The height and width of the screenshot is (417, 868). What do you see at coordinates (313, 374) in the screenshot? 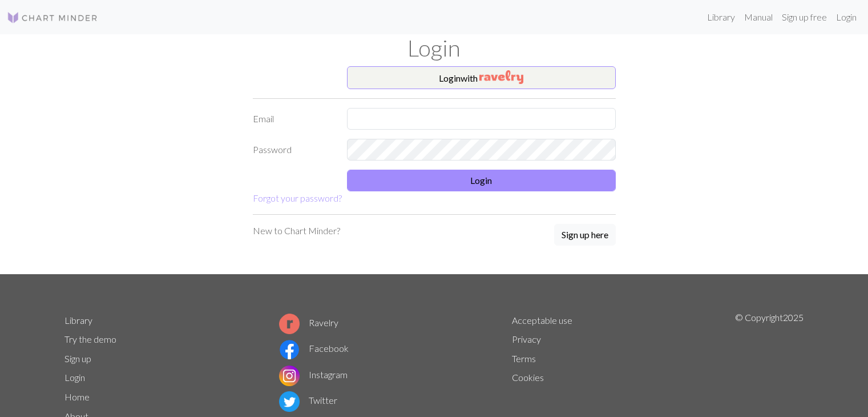
I see `a: Instagram` at bounding box center [313, 374].